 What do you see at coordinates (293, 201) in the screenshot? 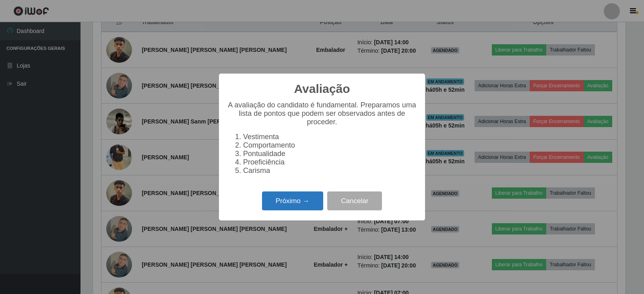
I see `button: Próximo →` at bounding box center [293, 201].